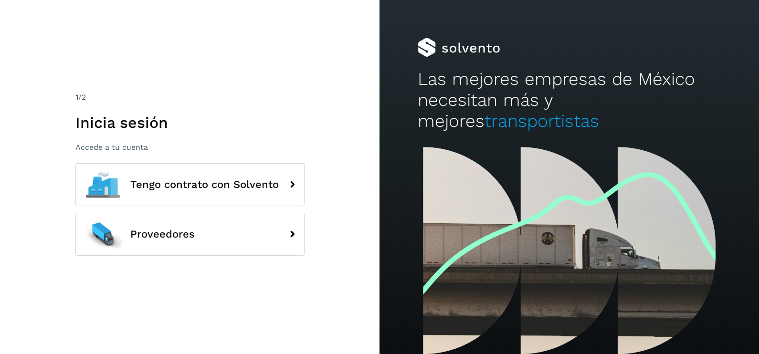 The image size is (759, 354). What do you see at coordinates (77, 97) in the screenshot?
I see `span: 1` at bounding box center [77, 97].